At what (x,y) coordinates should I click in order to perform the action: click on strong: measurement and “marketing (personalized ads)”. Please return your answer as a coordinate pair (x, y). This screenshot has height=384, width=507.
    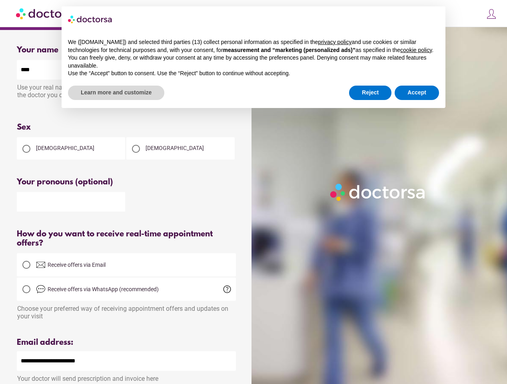
    Looking at the image, I should click on (289, 50).